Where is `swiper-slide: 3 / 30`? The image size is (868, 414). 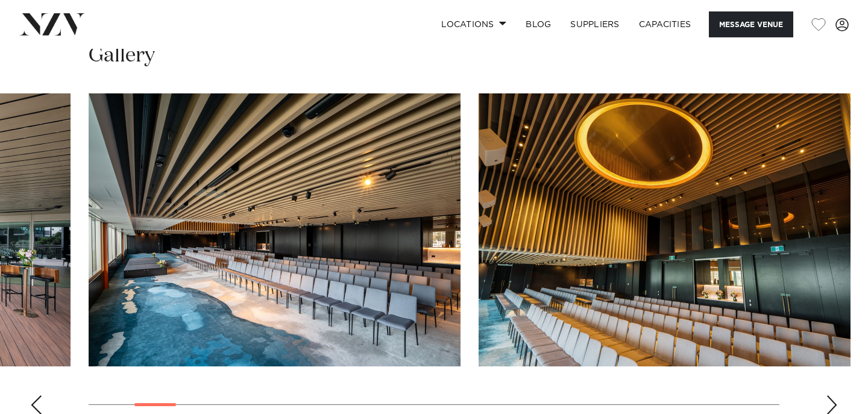
swiper-slide: 3 / 30 is located at coordinates (274, 229).